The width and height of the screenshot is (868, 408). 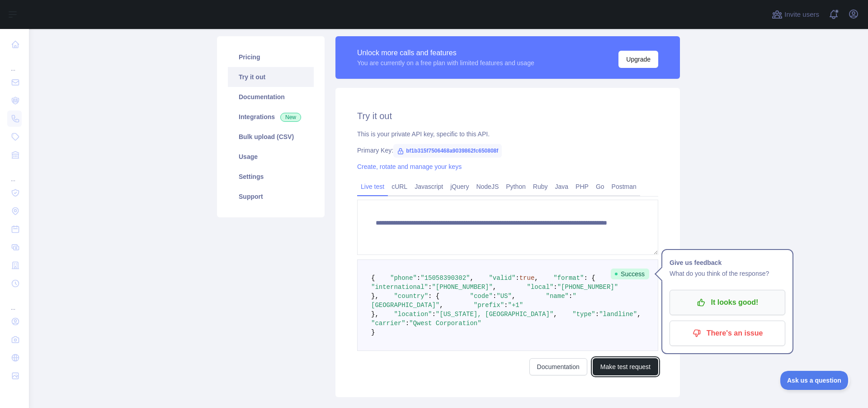 What do you see at coordinates (271, 57) in the screenshot?
I see `a: Pricing` at bounding box center [271, 57].